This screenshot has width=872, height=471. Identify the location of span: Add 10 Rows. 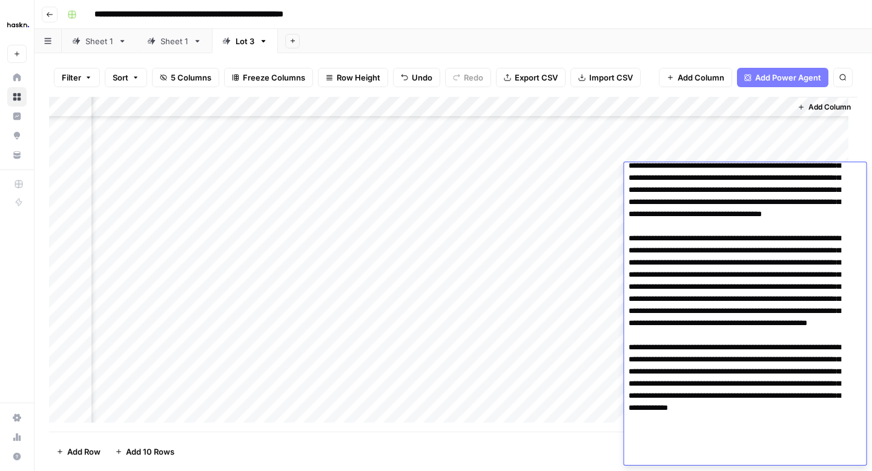
(150, 452).